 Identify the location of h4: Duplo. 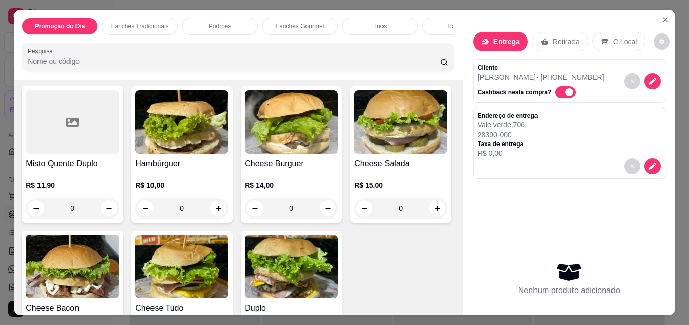
(291, 308).